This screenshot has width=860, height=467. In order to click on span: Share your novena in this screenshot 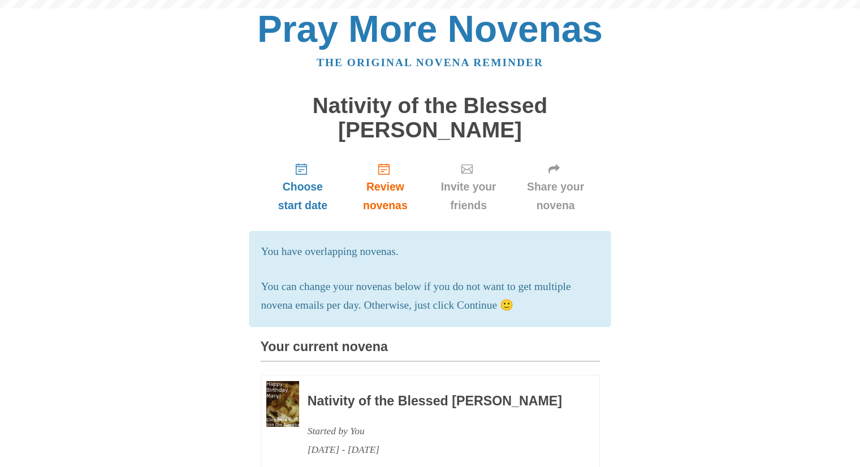, I will do `click(555, 196)`.